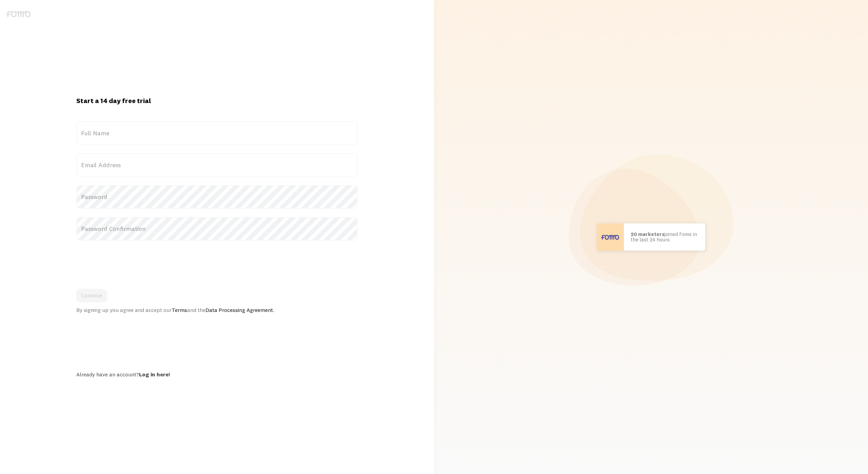 The height and width of the screenshot is (474, 868). I want to click on label: Password, so click(216, 197).